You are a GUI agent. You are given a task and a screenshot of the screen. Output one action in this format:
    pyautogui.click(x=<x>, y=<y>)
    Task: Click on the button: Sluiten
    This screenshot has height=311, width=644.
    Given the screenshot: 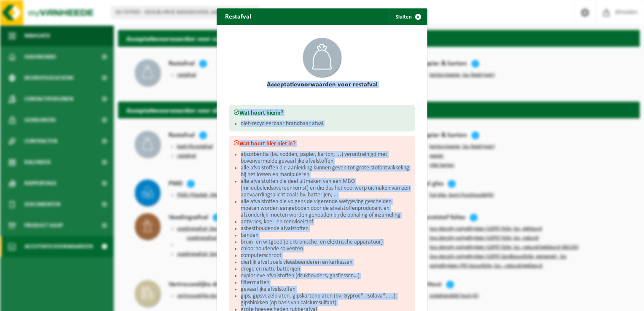 What is the action you would take?
    pyautogui.click(x=408, y=17)
    